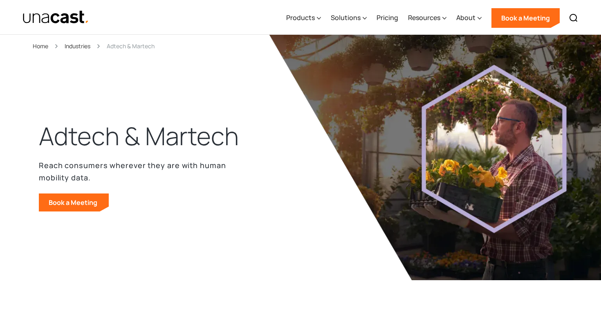 The width and height of the screenshot is (601, 326). What do you see at coordinates (387, 18) in the screenshot?
I see `a: Pricing` at bounding box center [387, 18].